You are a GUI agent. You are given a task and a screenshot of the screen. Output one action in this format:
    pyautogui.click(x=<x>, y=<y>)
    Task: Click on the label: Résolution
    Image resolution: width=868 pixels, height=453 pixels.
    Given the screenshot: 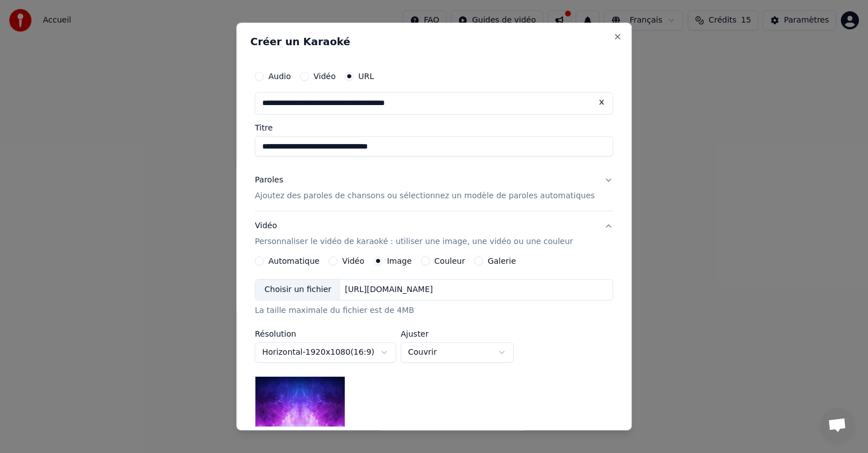 What is the action you would take?
    pyautogui.click(x=326, y=333)
    